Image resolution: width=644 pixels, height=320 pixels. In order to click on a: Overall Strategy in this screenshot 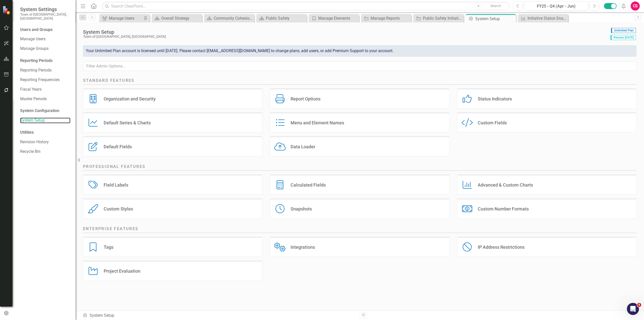, I will do `click(177, 18)`.